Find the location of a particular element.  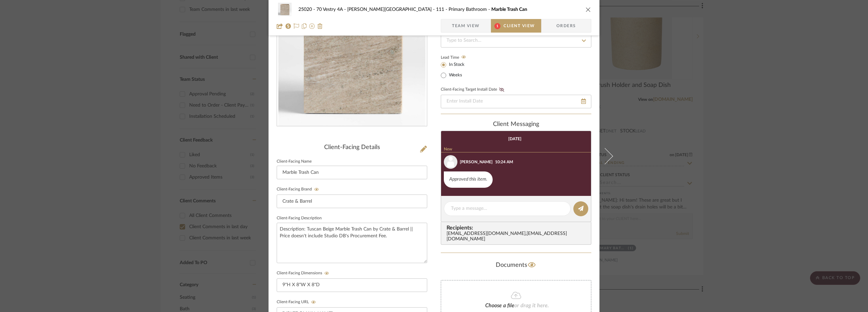

span: or drag it here. is located at coordinates (532, 305).